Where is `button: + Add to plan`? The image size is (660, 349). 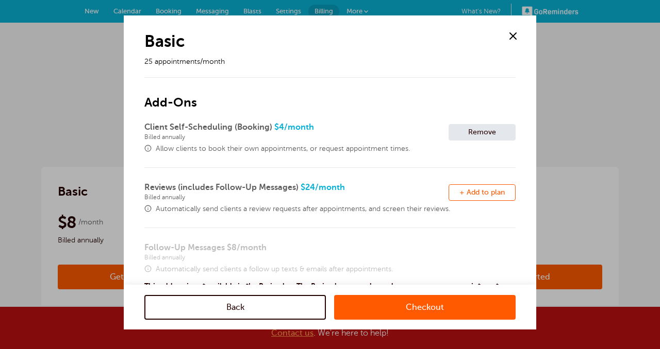 button: + Add to plan is located at coordinates (482, 193).